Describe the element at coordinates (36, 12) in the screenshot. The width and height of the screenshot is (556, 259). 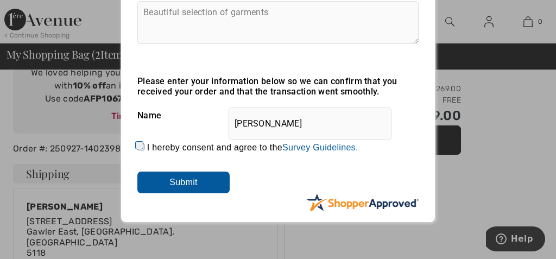
I see `span: Help` at that location.